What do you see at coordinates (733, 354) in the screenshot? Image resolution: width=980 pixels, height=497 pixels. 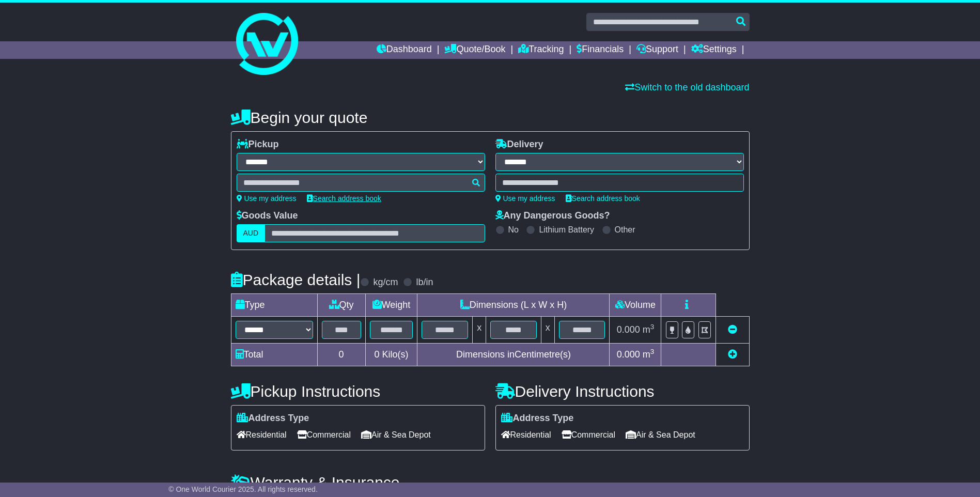 I see `a: Add new item` at bounding box center [733, 354].